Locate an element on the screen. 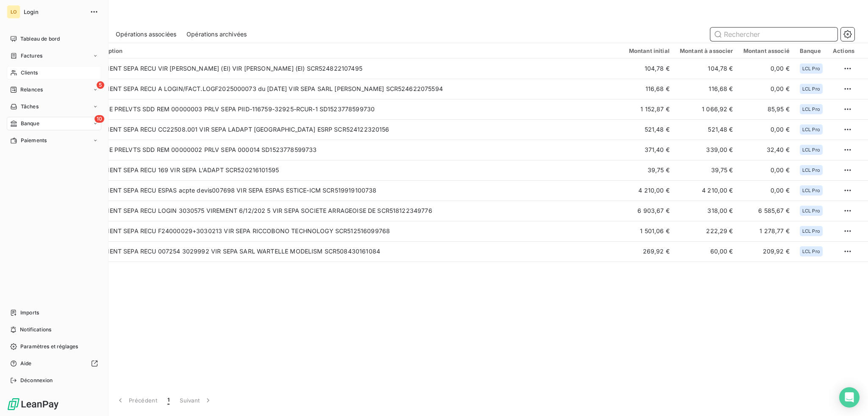  span: Tâches is located at coordinates (30, 107).